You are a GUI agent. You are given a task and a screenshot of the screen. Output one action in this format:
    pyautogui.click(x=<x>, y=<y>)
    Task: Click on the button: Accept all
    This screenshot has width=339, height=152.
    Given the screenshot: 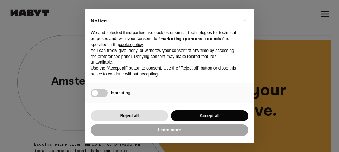 What is the action you would take?
    pyautogui.click(x=209, y=116)
    